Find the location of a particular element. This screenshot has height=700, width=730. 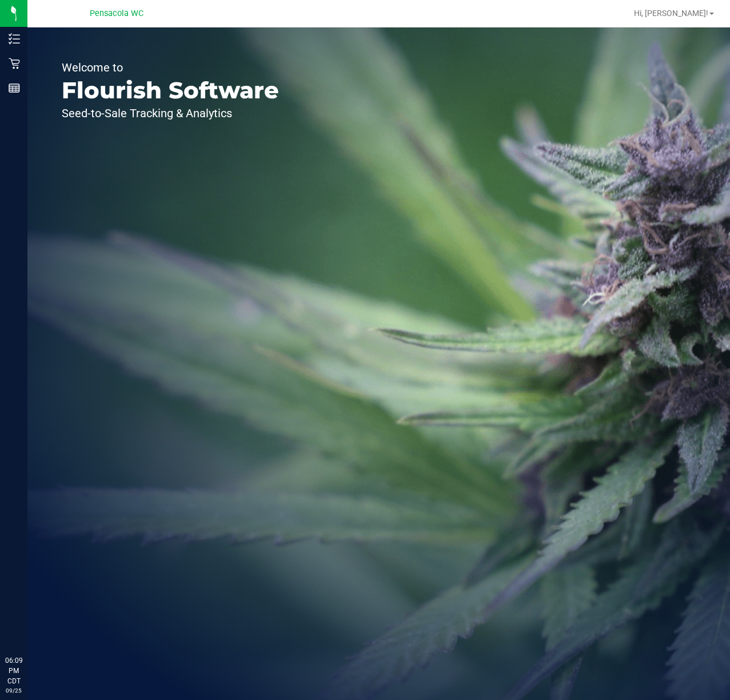

p: 06:09 PM CDT is located at coordinates (14, 670).